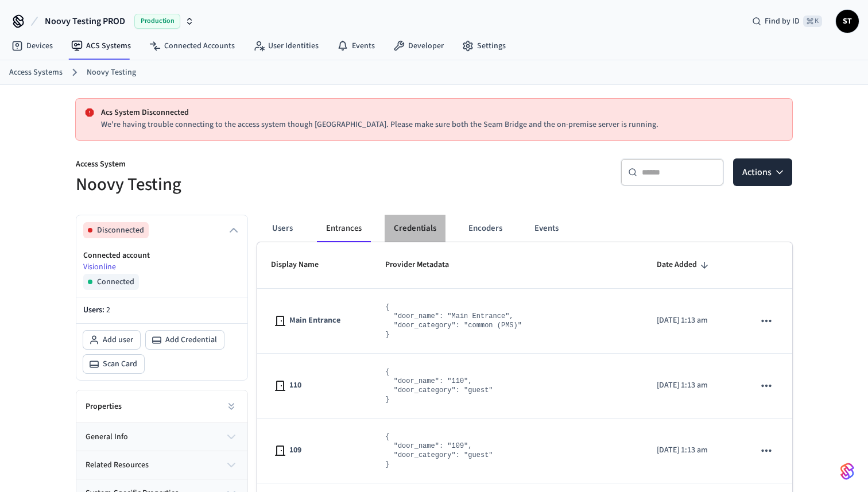 The image size is (868, 492). What do you see at coordinates (103, 407) in the screenshot?
I see `h2: Properties` at bounding box center [103, 407].